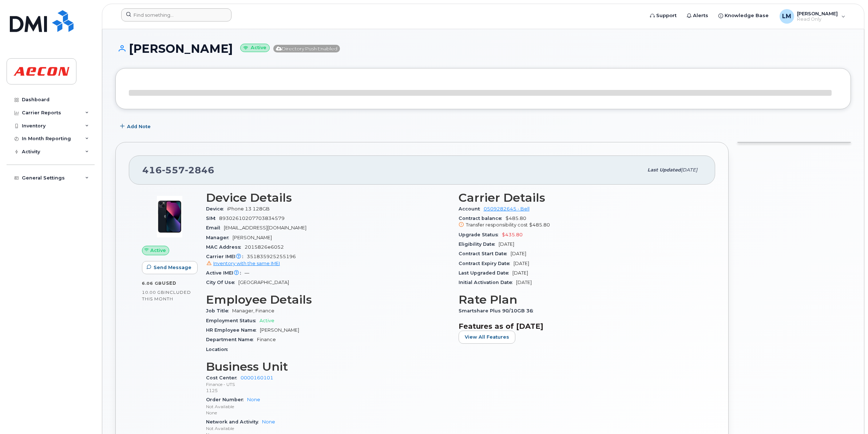 This screenshot has height=434, width=868. What do you see at coordinates (497, 310) in the screenshot?
I see `span: Smartshare Plus 90/10GB 36` at bounding box center [497, 310].